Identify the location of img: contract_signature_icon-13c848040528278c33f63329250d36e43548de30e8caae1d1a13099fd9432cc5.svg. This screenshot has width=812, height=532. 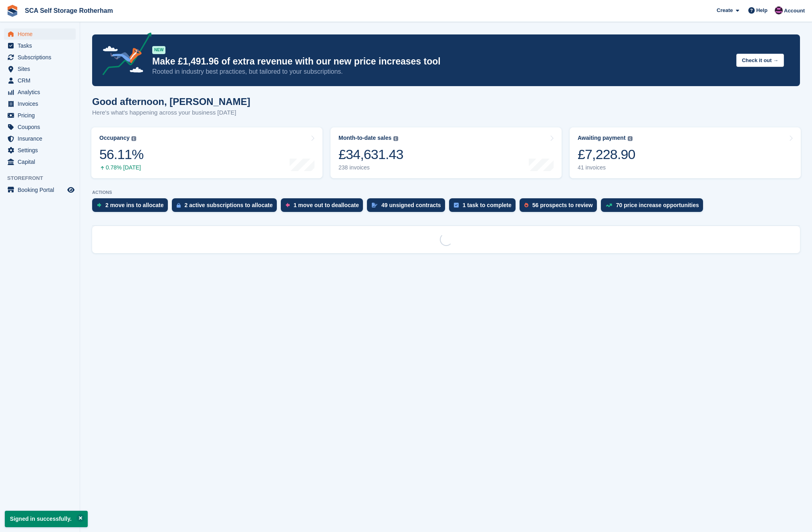
(375, 205).